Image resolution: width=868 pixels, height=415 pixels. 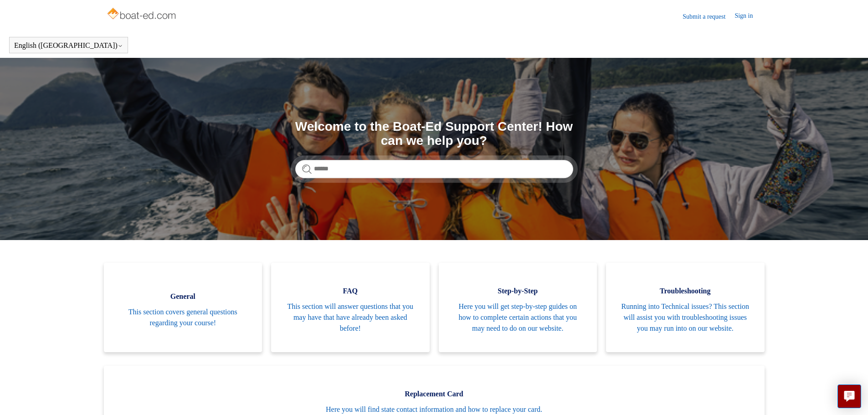 I want to click on a: Submit a request, so click(x=709, y=16).